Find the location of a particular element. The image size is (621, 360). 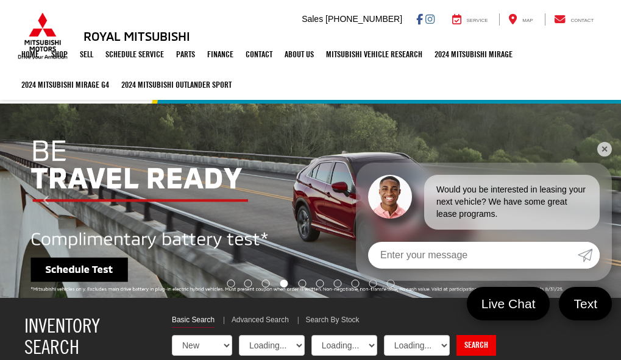

a: Shop is located at coordinates (59, 54).